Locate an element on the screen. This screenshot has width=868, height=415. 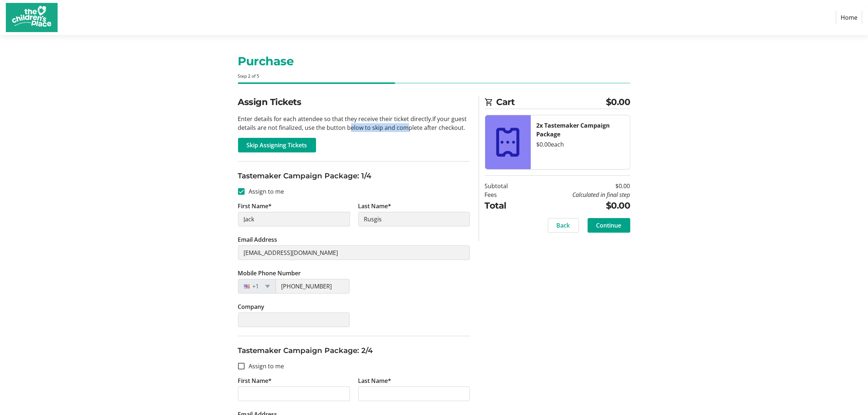
h1: Purchase is located at coordinates (434, 61).